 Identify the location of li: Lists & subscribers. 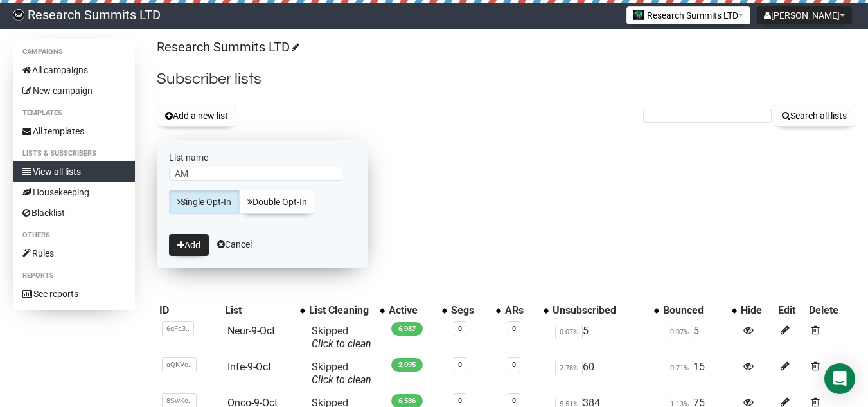
(74, 154).